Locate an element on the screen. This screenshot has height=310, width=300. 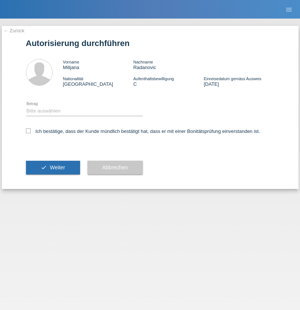
i: menu is located at coordinates (289, 10).